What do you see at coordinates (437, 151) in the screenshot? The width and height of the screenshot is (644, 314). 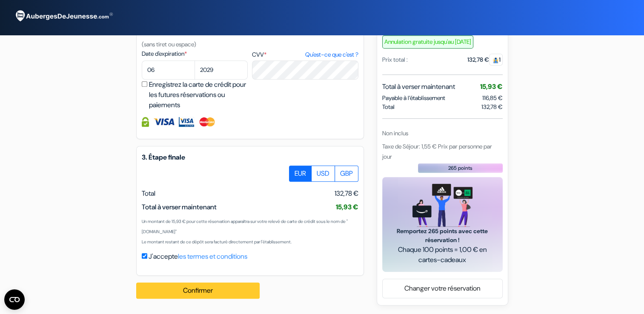 I see `span: Taxe de Séjour: 1,55 € Prix par personne par jour` at bounding box center [437, 151].